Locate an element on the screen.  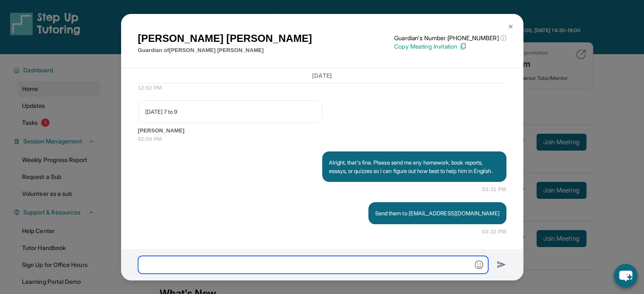
img: Send icon is located at coordinates (501, 265).